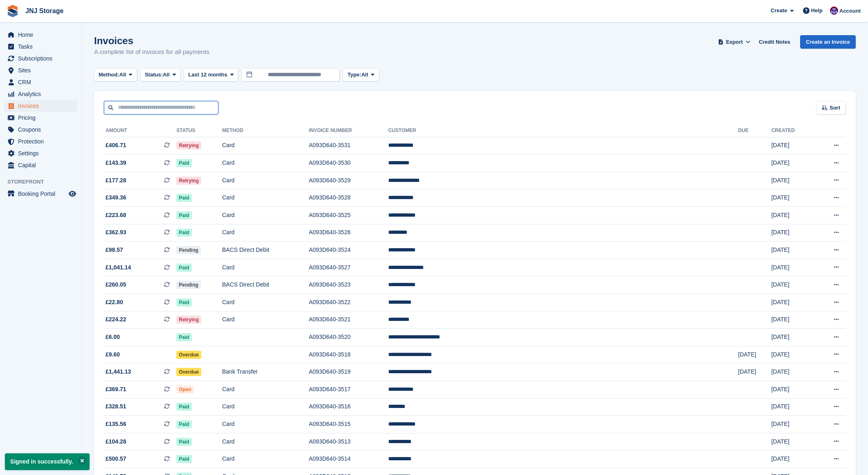 Image resolution: width=868 pixels, height=475 pixels. What do you see at coordinates (154, 75) in the screenshot?
I see `span: Status:` at bounding box center [154, 75].